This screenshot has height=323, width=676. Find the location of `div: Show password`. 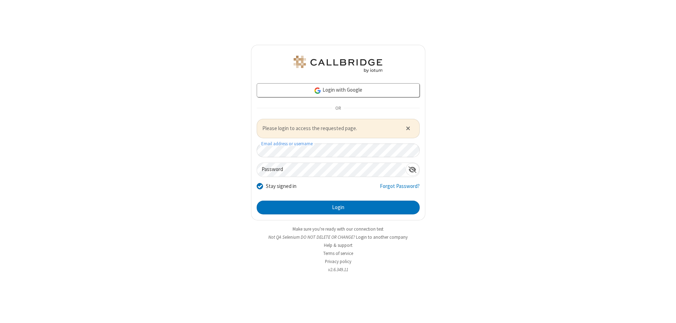

div: Show password is located at coordinates (412, 169).